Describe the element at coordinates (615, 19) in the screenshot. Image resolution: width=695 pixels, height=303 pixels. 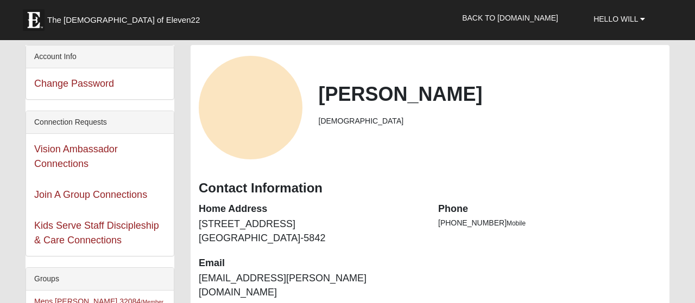
I see `span: Hello Will` at that location.